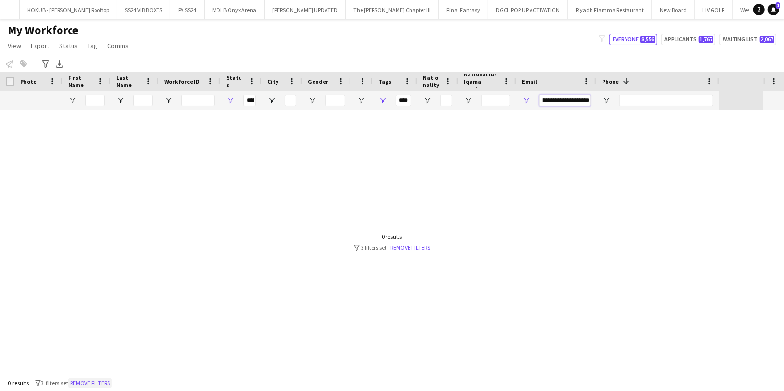 This screenshot has width=784, height=391. What do you see at coordinates (81, 81) in the screenshot?
I see `span: First Name` at bounding box center [81, 81].